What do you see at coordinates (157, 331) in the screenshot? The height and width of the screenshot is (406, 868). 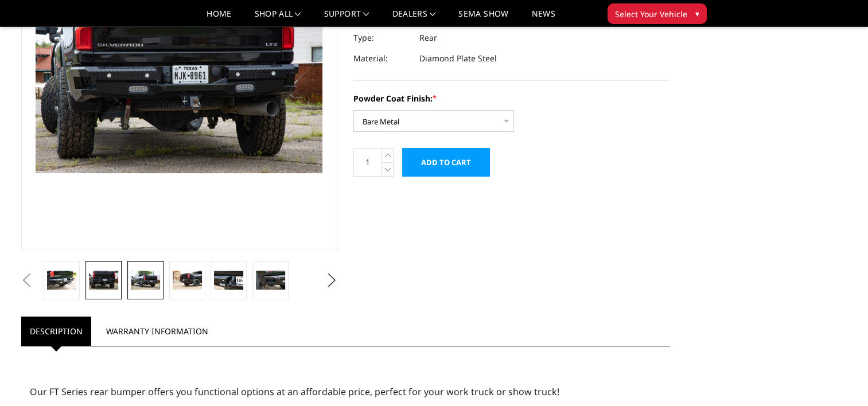 I see `a: Warranty Information` at bounding box center [157, 331].